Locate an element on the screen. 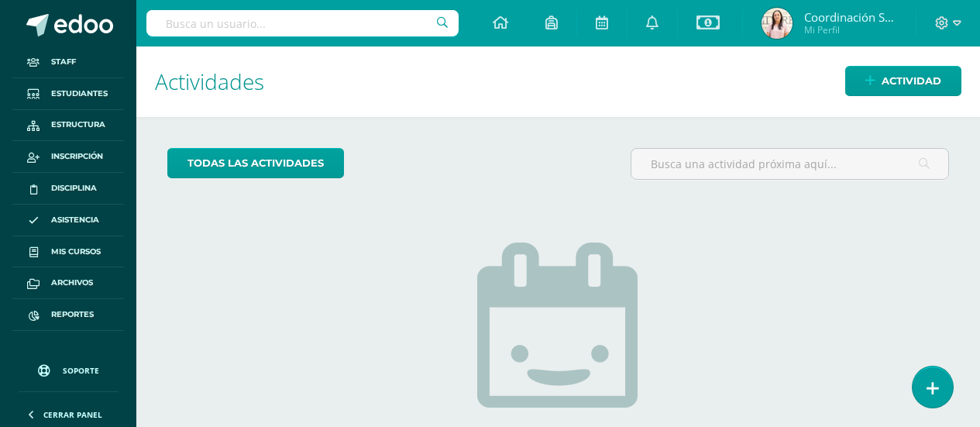 This screenshot has width=980, height=427. a: Soporte is located at coordinates (69, 368).